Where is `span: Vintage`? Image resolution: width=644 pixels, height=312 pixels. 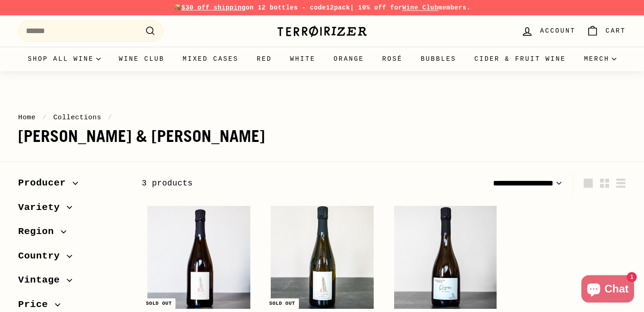
span: Vintage is located at coordinates (42, 280).